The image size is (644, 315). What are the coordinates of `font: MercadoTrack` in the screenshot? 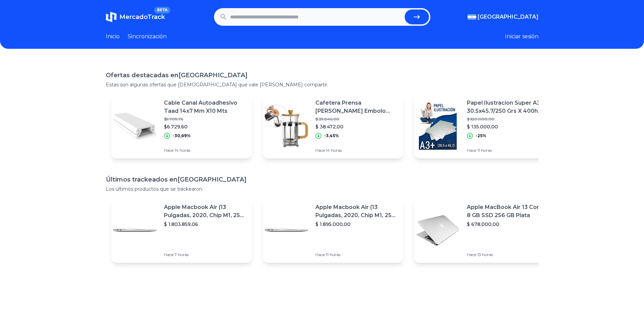 It's located at (142, 17).